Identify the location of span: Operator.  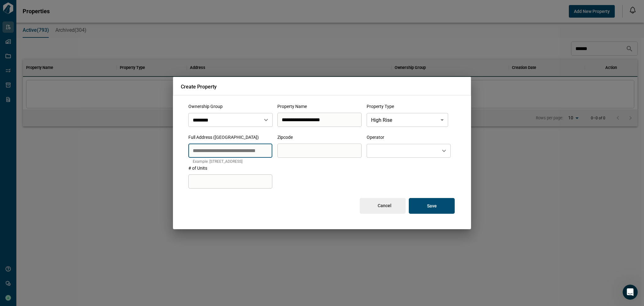
(375, 137).